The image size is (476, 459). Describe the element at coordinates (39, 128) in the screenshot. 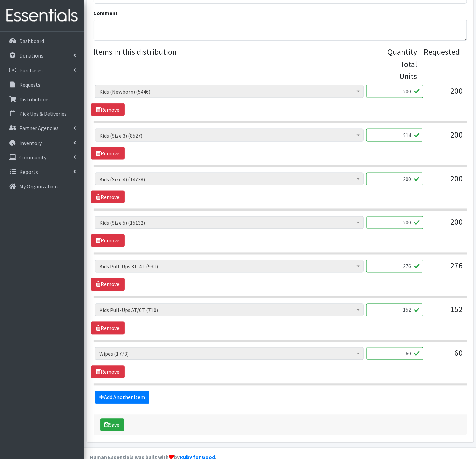

I see `p: Partner Agencies` at that location.